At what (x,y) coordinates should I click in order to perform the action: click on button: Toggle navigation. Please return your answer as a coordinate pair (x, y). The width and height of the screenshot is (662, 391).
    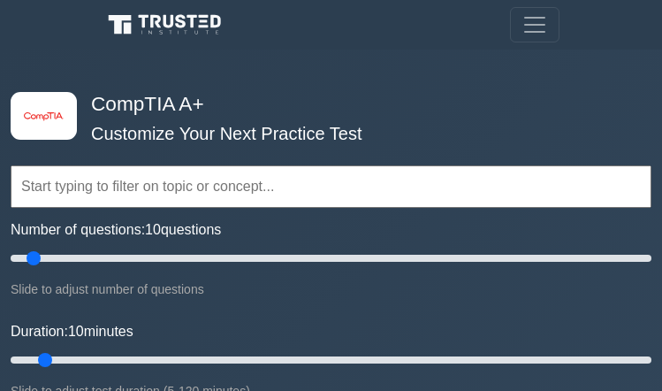
    Looking at the image, I should click on (535, 25).